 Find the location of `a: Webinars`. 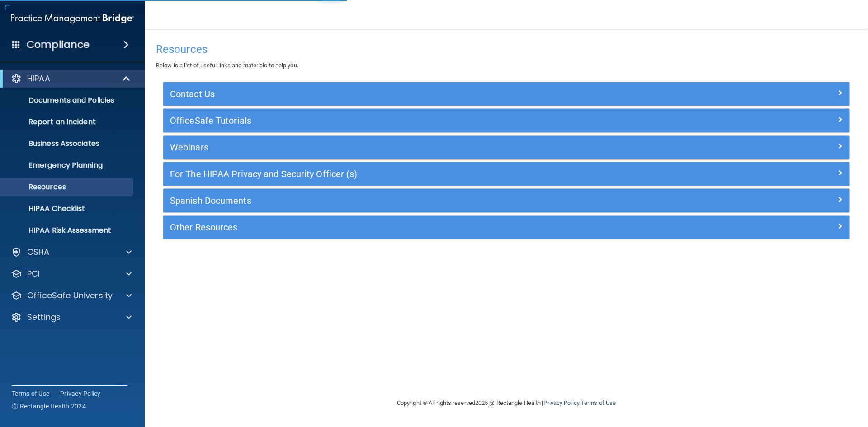

a: Webinars is located at coordinates (506, 148).